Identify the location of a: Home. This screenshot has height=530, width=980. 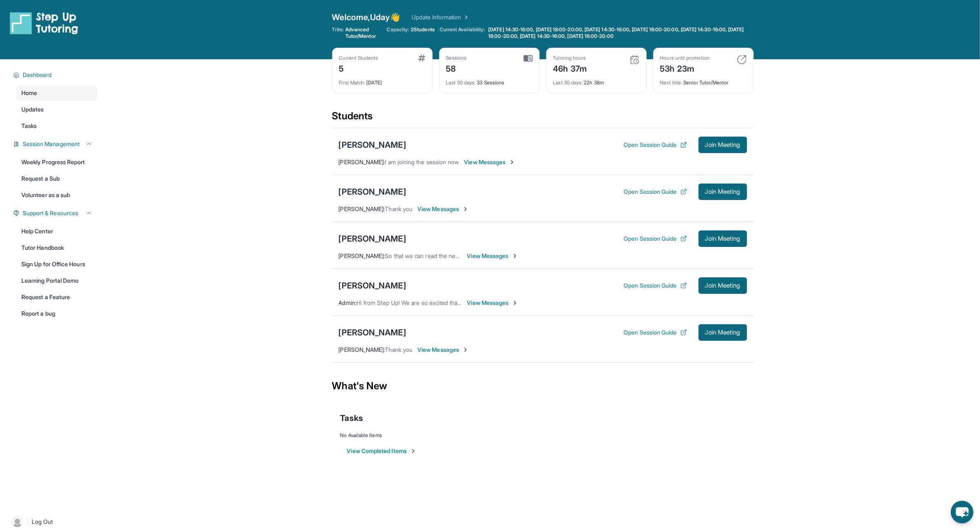
(56, 93).